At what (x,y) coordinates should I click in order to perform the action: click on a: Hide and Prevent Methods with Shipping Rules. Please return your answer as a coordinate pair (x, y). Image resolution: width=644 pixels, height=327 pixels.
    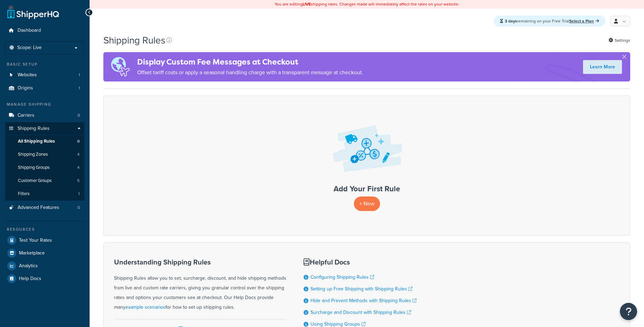
    Looking at the image, I should click on (364, 300).